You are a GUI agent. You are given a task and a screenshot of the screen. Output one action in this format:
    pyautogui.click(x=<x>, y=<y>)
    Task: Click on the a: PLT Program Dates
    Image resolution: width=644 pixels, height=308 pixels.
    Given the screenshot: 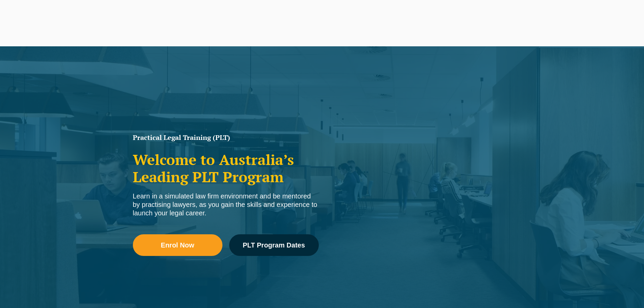 What is the action you would take?
    pyautogui.click(x=274, y=245)
    